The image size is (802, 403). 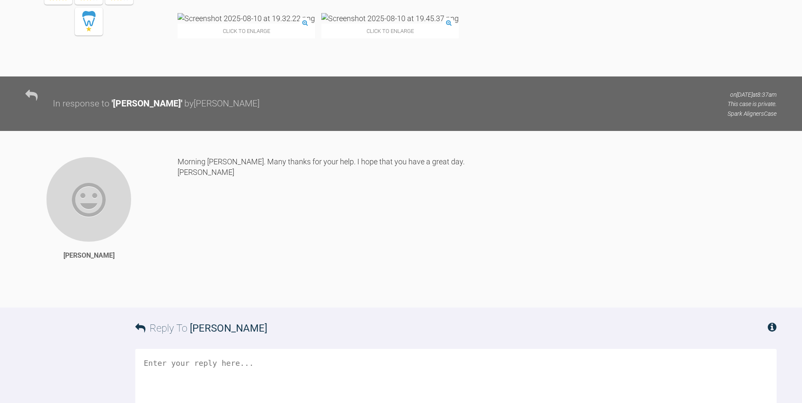 I want to click on p: This case is private., so click(x=752, y=104).